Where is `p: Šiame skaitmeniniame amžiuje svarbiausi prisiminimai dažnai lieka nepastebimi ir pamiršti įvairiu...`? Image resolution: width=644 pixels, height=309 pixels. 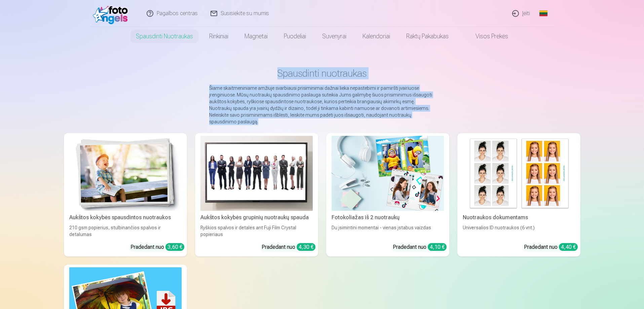 p: Šiame skaitmeniniame amžiuje svarbiausi prisiminimai dažnai lieka nepastebimi ir pamiršti įvairiu... is located at coordinates (322, 105).